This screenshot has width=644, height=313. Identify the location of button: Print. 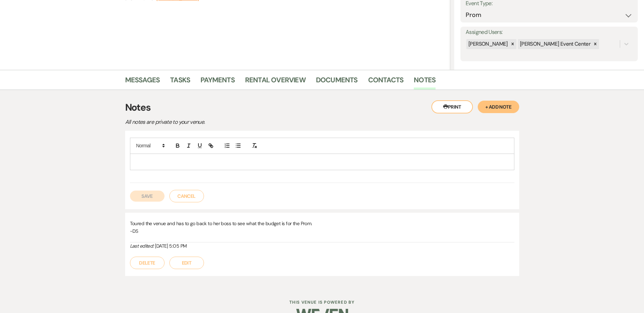
(452, 107).